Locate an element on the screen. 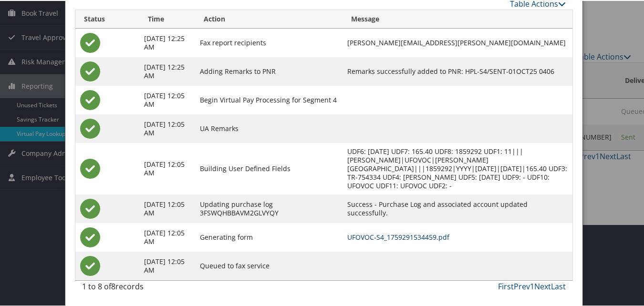 This screenshot has width=644, height=306. th: Message: activate to sort column ascending is located at coordinates (457, 18).